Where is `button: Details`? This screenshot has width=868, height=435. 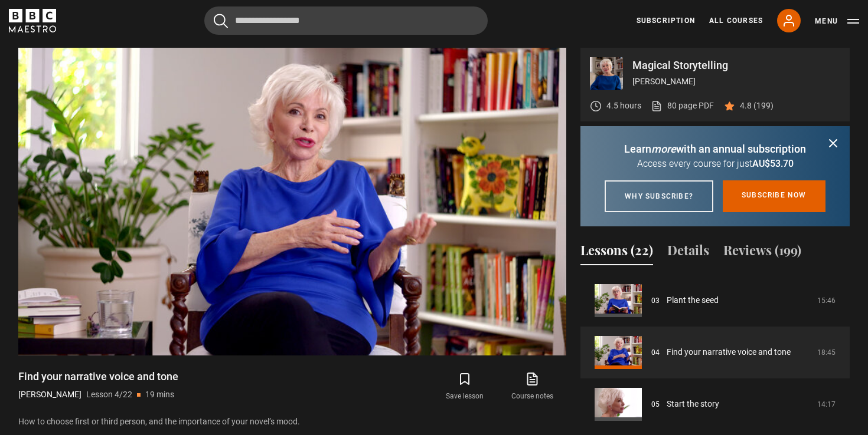
button: Details is located at coordinates (688, 253).